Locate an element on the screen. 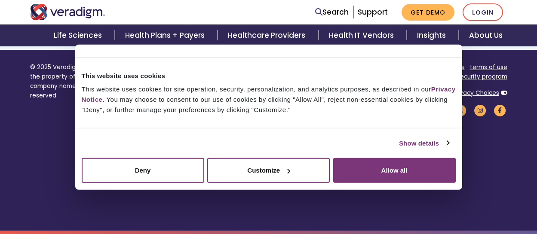  button: Deny is located at coordinates (143, 171).